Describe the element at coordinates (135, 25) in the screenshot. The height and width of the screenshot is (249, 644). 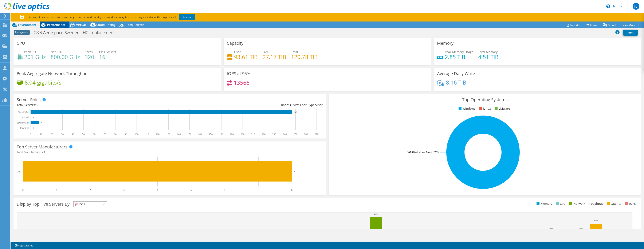
I see `span: Tech Refresh` at that location.